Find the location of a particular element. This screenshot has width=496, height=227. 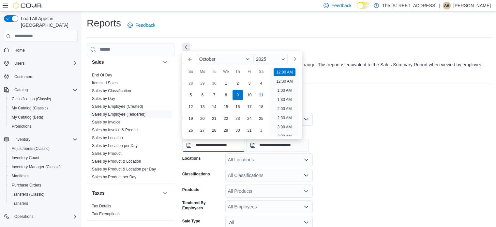

div: day-6 is located at coordinates (203, 95).